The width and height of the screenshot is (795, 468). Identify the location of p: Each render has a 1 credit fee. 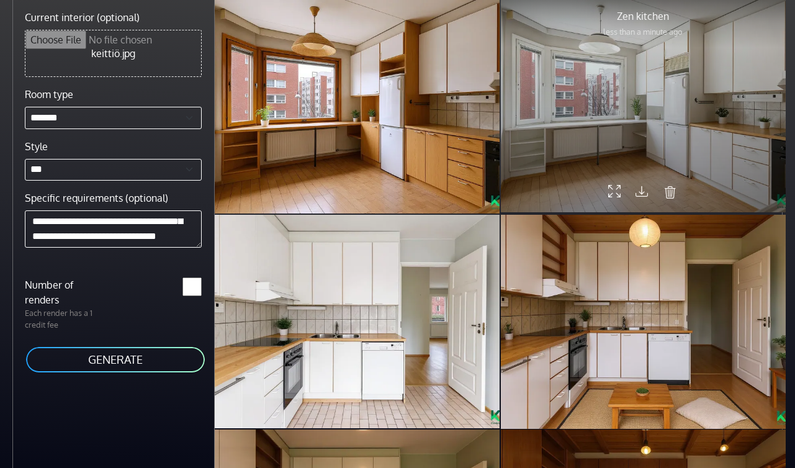
(65, 319).